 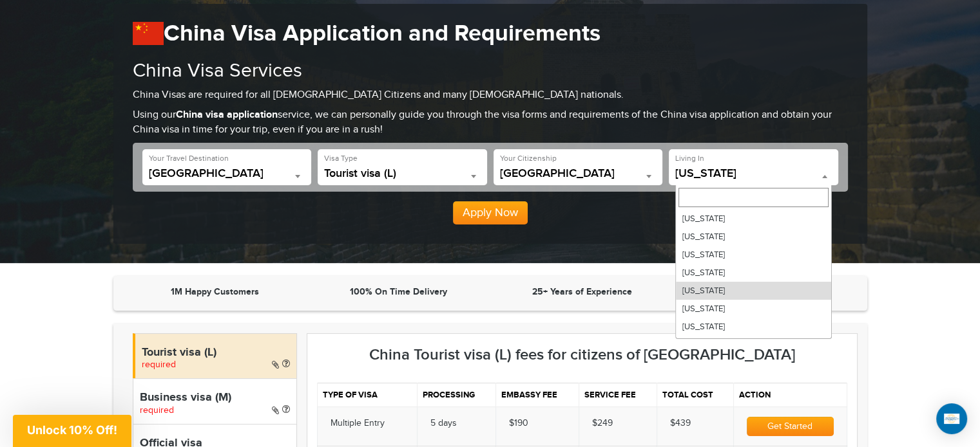 What do you see at coordinates (753, 198) in the screenshot?
I see `input: Search` at bounding box center [753, 198].